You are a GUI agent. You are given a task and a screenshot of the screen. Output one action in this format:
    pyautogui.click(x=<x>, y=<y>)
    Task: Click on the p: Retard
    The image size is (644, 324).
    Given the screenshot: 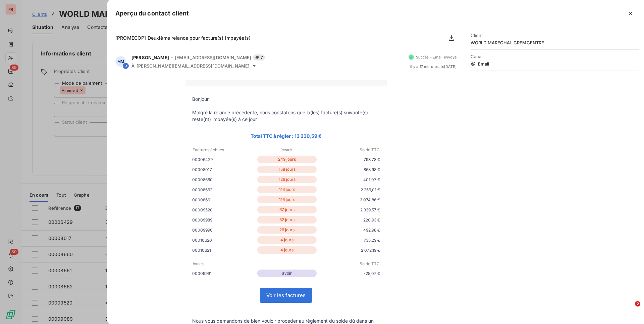 What is the action you would take?
    pyautogui.click(x=286, y=150)
    